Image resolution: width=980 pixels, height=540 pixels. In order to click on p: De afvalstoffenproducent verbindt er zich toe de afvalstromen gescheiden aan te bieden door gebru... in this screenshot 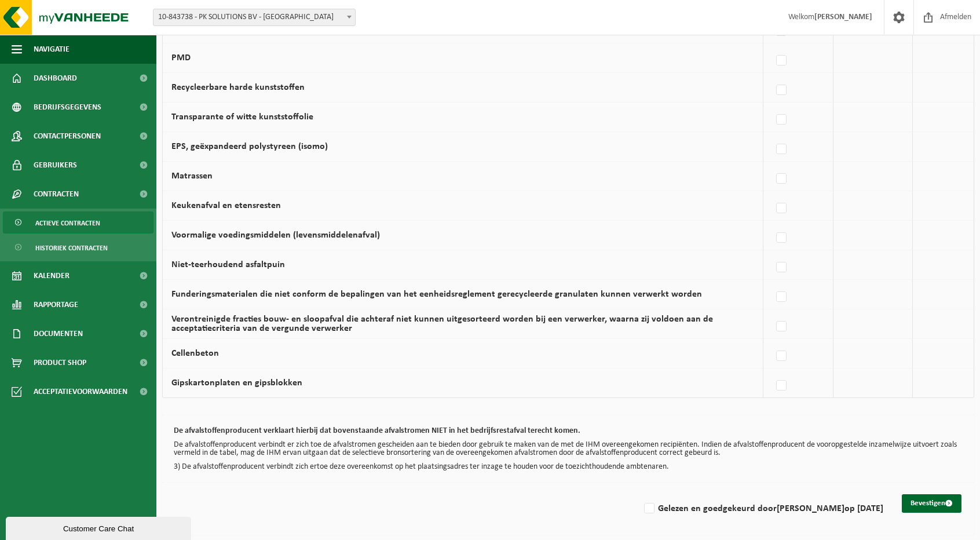, I will do `click(569, 449)`.